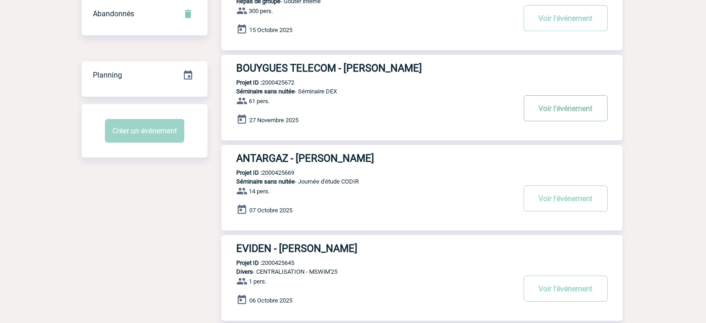 Image resolution: width=706 pixels, height=323 pixels. I want to click on span: Abandonnés, so click(113, 13).